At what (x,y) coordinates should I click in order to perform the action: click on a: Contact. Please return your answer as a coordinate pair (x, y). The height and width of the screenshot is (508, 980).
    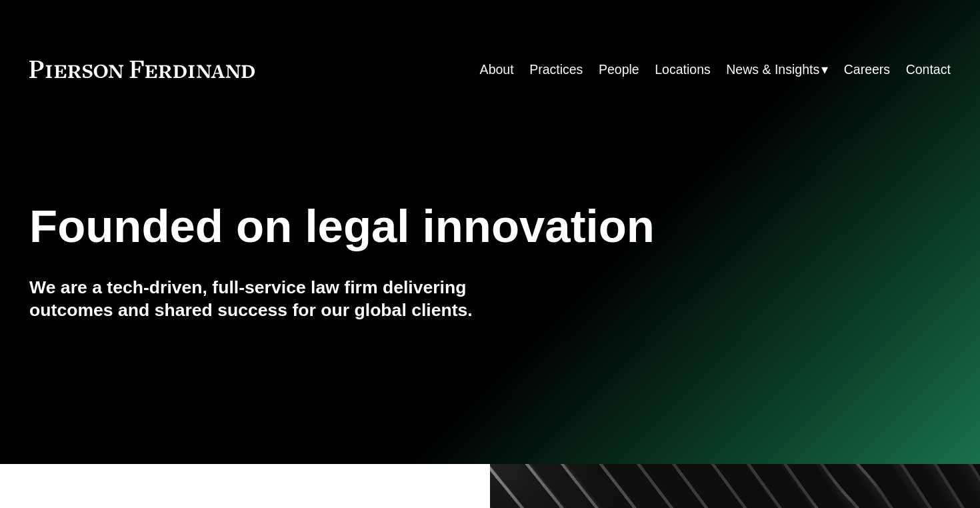
    Looking at the image, I should click on (928, 69).